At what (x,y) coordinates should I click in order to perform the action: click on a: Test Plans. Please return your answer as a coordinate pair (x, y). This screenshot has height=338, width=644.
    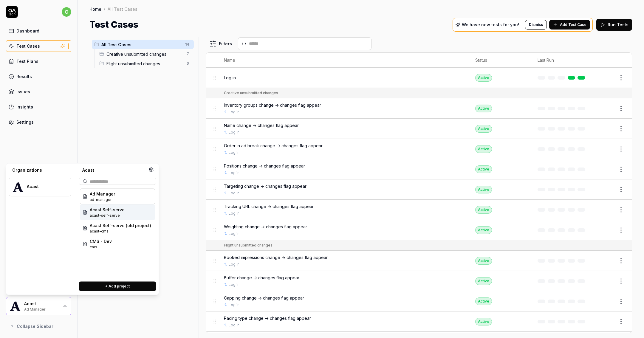
    Looking at the image, I should click on (38, 61).